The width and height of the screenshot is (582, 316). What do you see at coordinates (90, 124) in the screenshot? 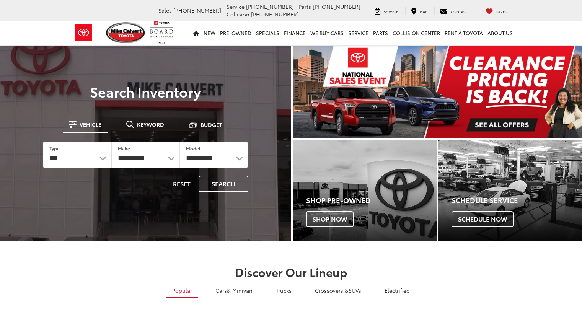
I see `span: Vehicle` at bounding box center [90, 124].